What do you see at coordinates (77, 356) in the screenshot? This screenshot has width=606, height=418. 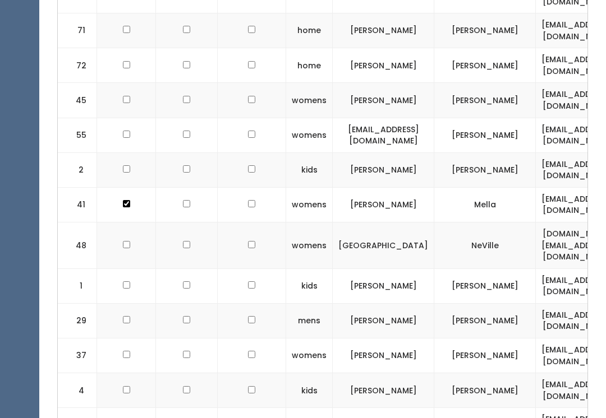 I see `td: 37` at bounding box center [77, 356].